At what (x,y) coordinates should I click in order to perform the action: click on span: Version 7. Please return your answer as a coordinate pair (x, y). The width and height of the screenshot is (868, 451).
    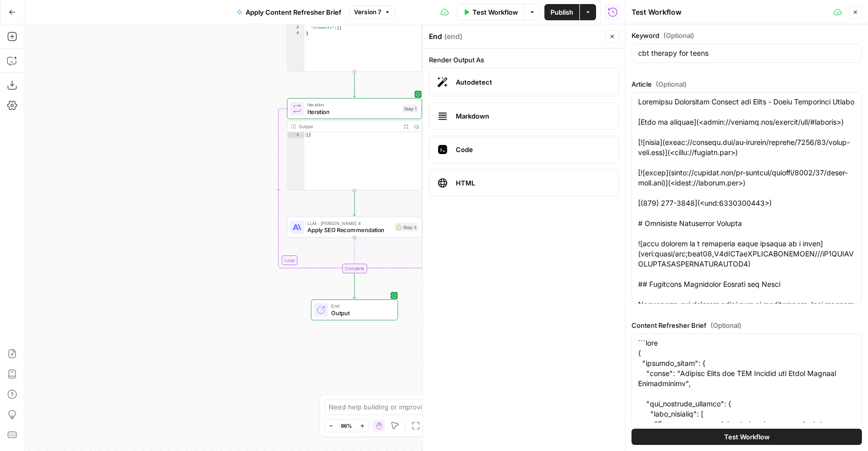
    Looking at the image, I should click on (368, 12).